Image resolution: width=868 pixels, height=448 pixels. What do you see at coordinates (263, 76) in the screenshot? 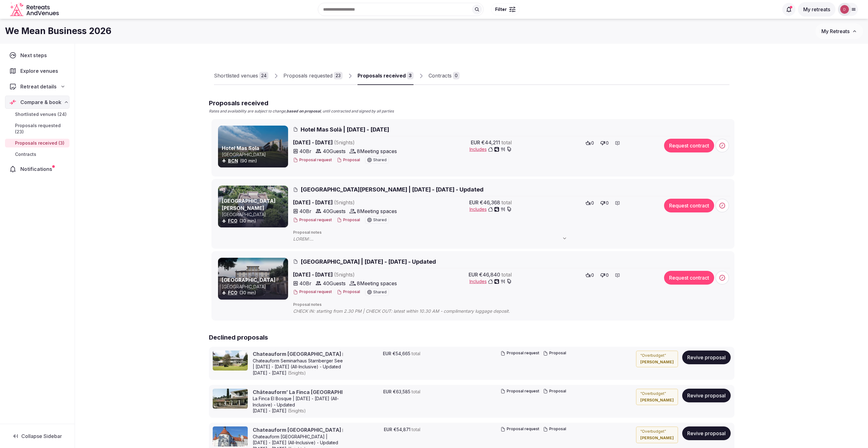
I see `div: 24` at bounding box center [263, 76].